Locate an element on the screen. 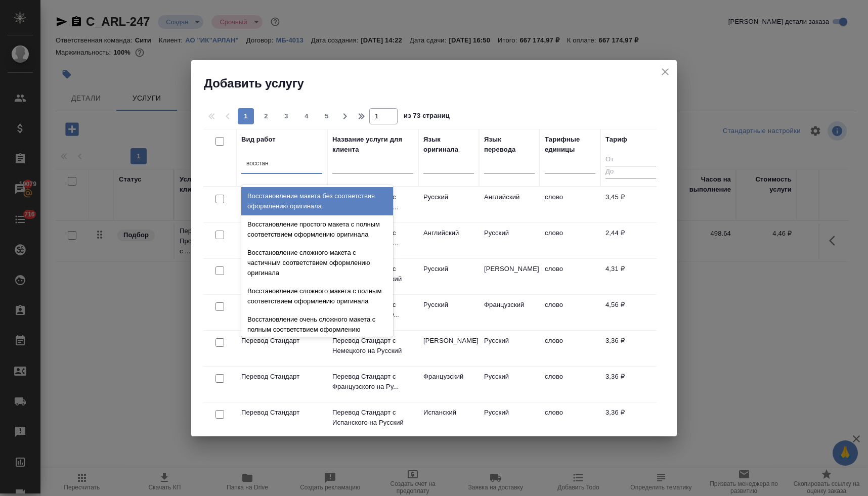 The image size is (868, 496). span: из 73 страниц is located at coordinates (427, 117).